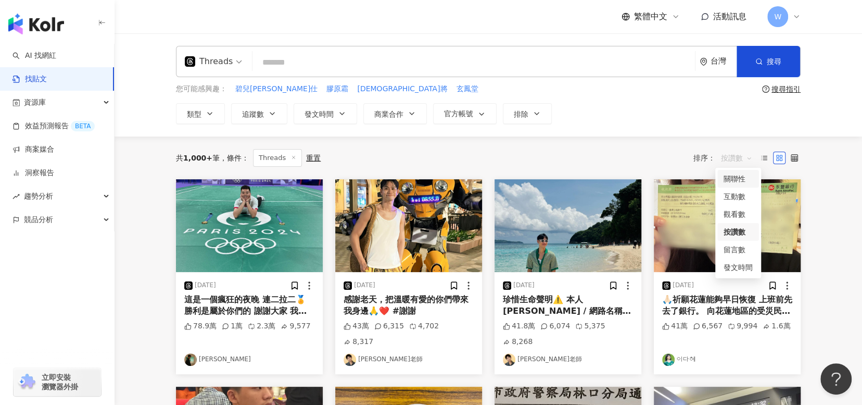 This screenshot has height=405, width=862. Describe the element at coordinates (57, 382) in the screenshot. I see `a: chrome extension立即安裝 瀏覽器外掛` at that location.